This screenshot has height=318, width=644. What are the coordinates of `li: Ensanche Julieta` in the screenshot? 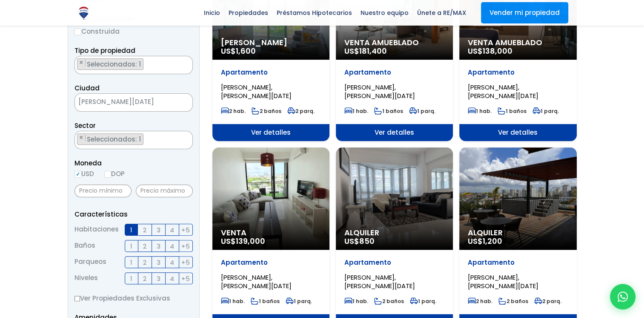 It's located at (110, 139).